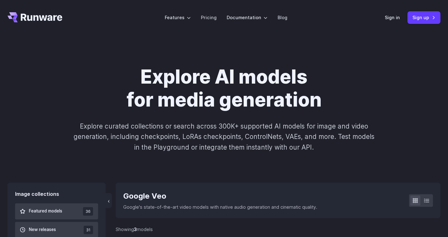 The height and width of the screenshot is (237, 448). What do you see at coordinates (88, 230) in the screenshot?
I see `span: 31` at bounding box center [88, 230].